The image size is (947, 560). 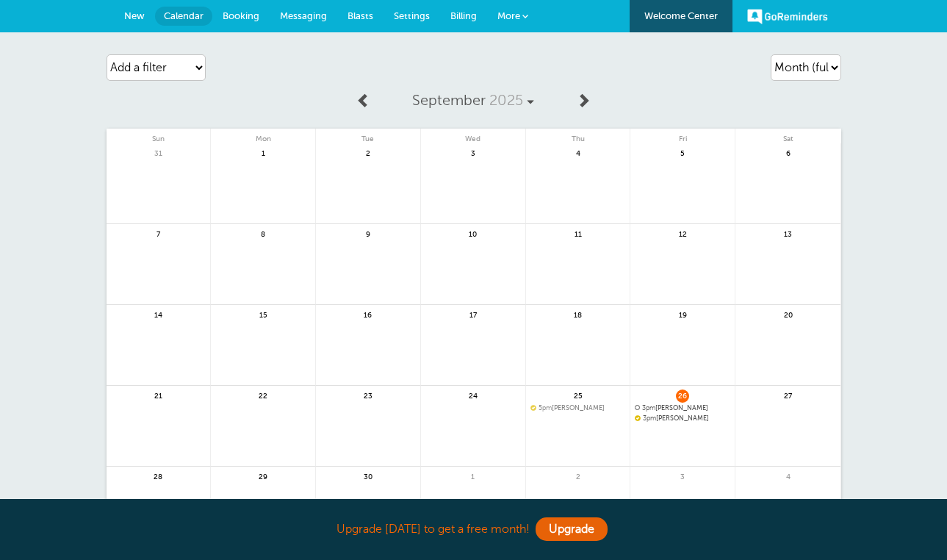 I want to click on span: Settings, so click(x=411, y=16).